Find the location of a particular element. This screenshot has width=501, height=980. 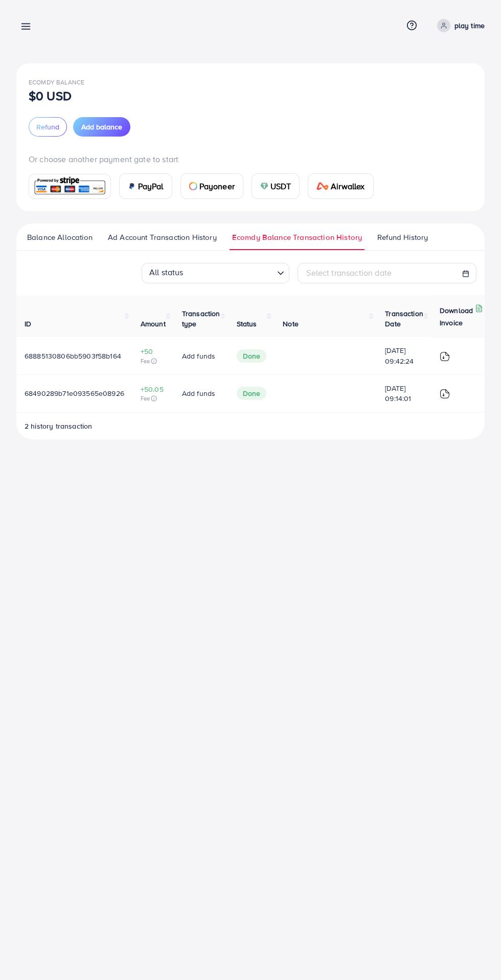

a: cardPayPal is located at coordinates (146, 187).